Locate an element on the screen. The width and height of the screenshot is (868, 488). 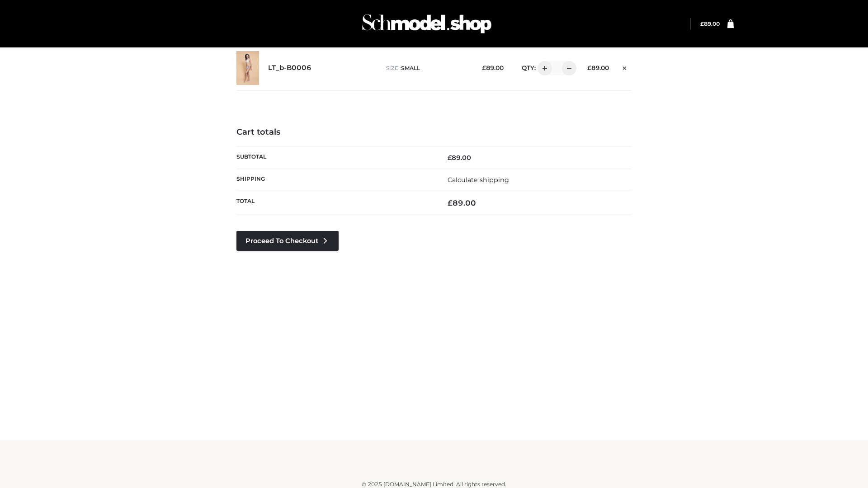
a: Proceed to Checkout is located at coordinates (288, 241).